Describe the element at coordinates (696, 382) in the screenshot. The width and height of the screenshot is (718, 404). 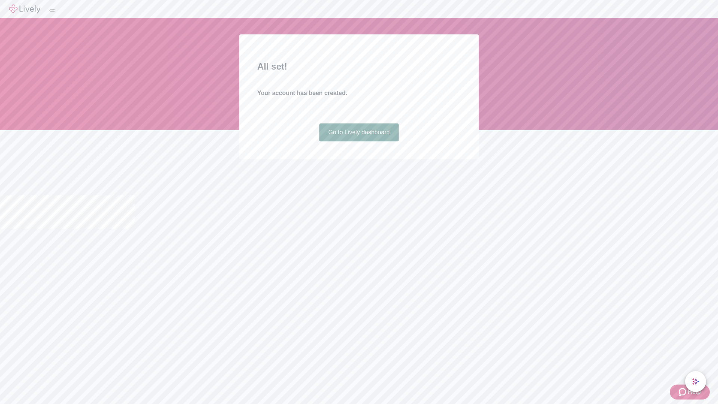
I see `button: chat` at that location.